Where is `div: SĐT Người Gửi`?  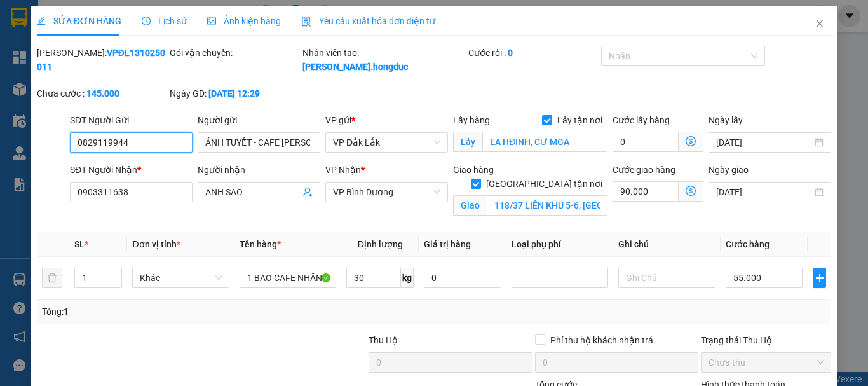
div: SĐT Người Gửi is located at coordinates (131, 120).